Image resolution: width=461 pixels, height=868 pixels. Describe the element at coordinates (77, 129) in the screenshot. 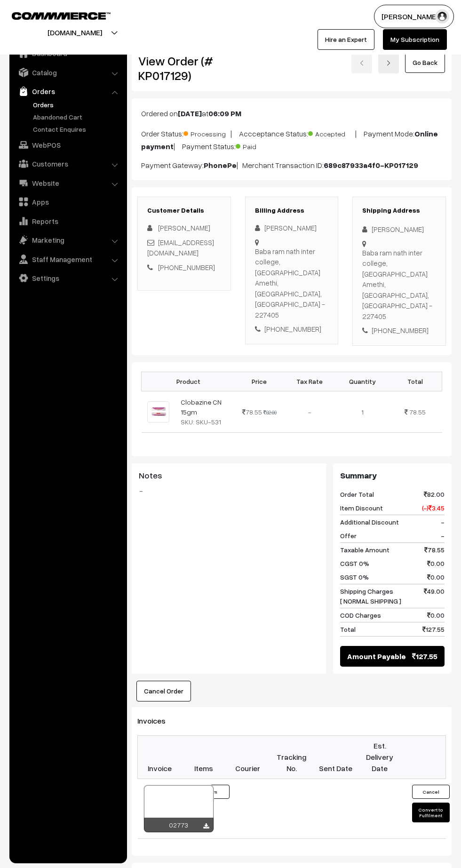

I see `a: Contact Enquires` at that location.